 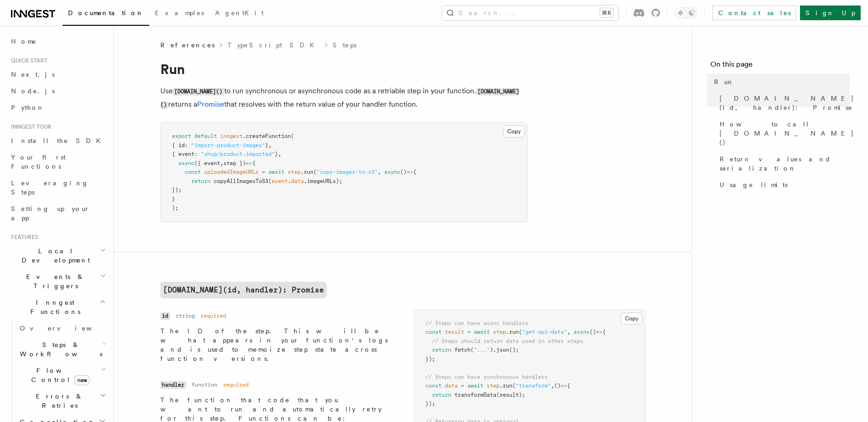 What do you see at coordinates (62, 400) in the screenshot?
I see `button: Errors & Retries` at bounding box center [62, 400].